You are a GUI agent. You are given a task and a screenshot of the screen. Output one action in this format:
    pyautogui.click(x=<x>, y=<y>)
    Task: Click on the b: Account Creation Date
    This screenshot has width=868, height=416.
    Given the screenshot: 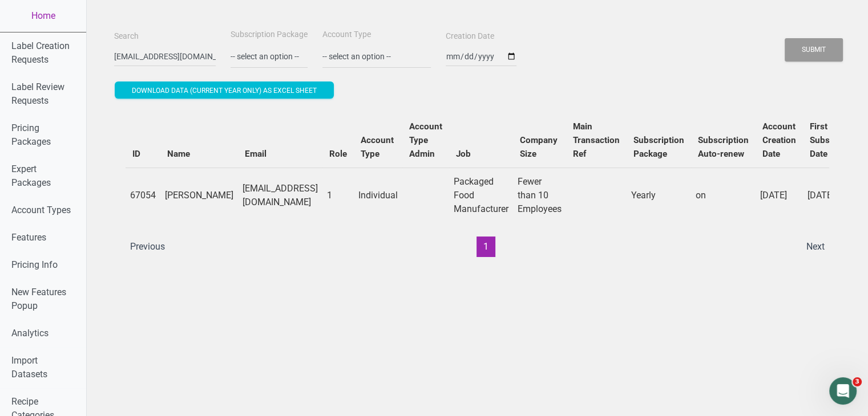 What is the action you would take?
    pyautogui.click(x=779, y=140)
    